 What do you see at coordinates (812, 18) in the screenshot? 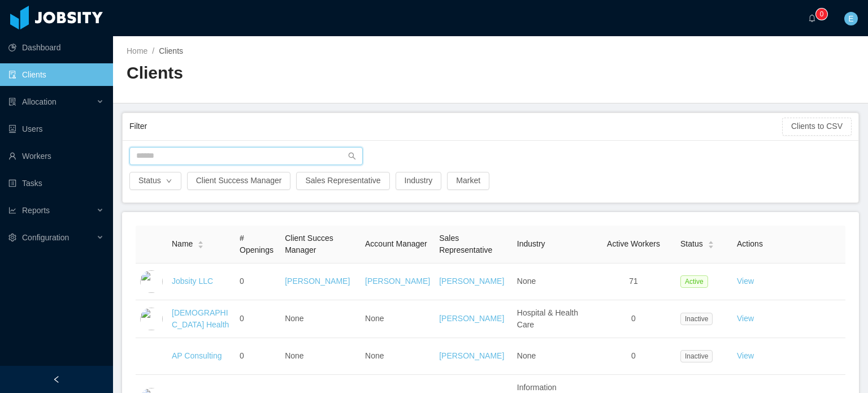
I see `i: icon: bell` at bounding box center [812, 18].